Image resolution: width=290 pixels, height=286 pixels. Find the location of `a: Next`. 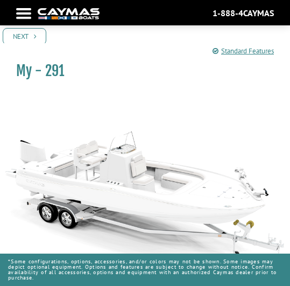

a: Next is located at coordinates (24, 36).